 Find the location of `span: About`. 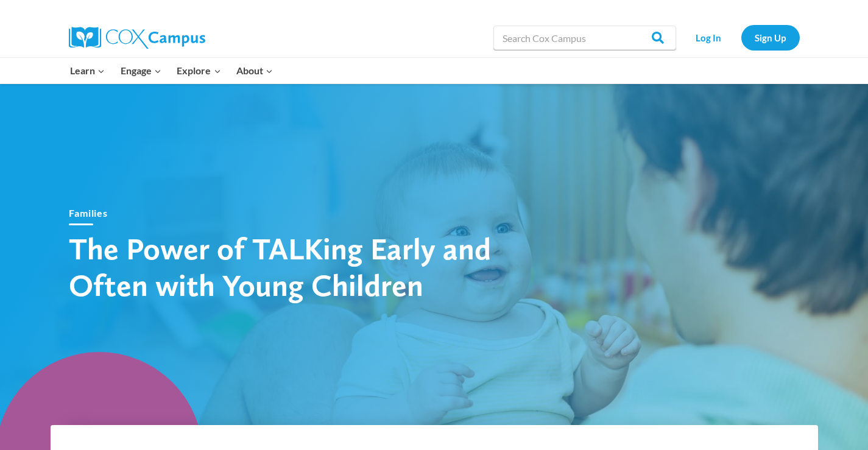

span: About is located at coordinates (255, 71).